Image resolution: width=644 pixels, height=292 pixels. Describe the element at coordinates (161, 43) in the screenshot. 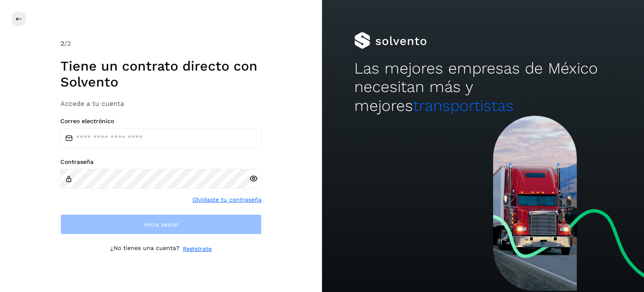

I see `div: /2` at that location.